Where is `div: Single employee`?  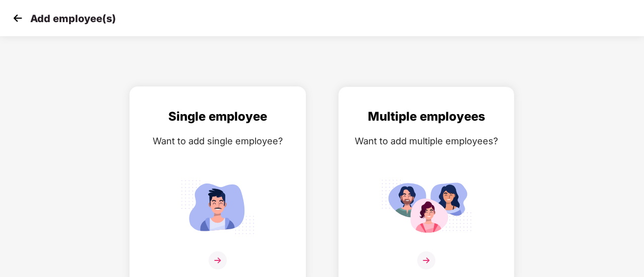
div: Single employee is located at coordinates (218, 117).